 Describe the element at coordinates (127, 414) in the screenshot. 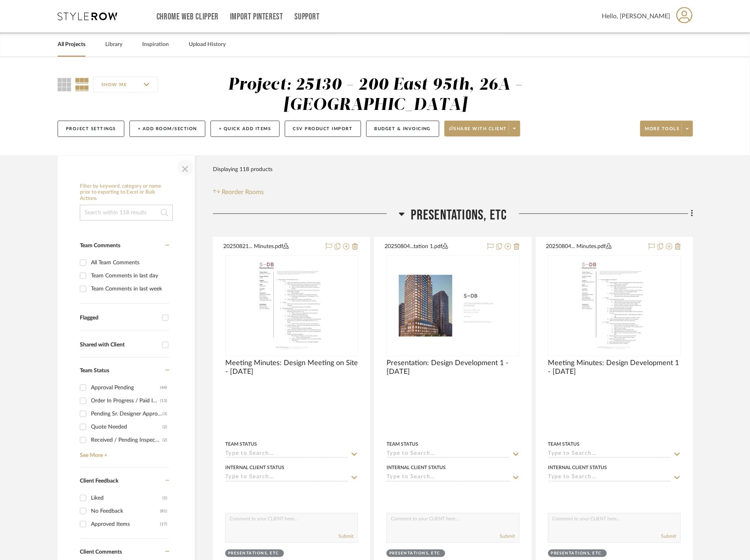

I see `div: Pending Sr. Designer Approval` at that location.